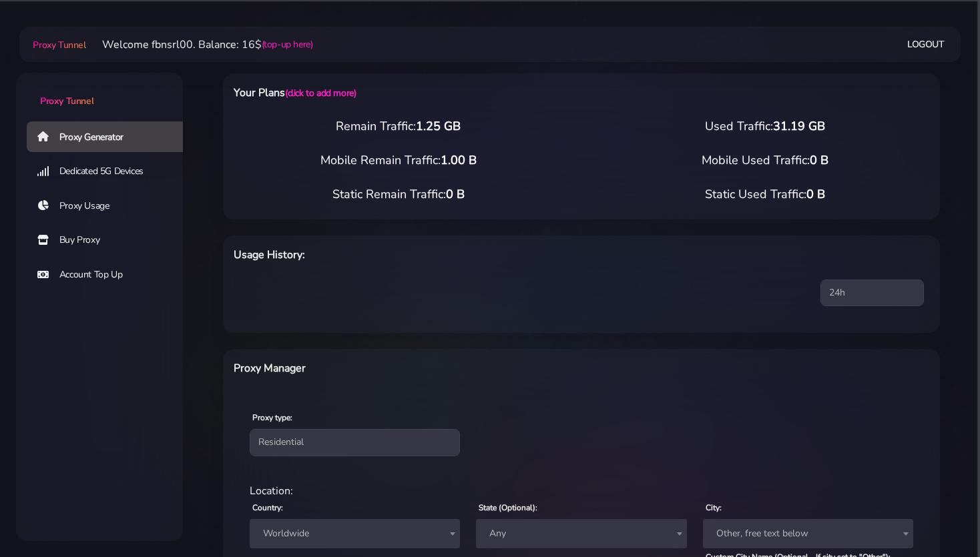 Image resolution: width=980 pixels, height=557 pixels. Describe the element at coordinates (354, 534) in the screenshot. I see `span: Worldwide` at that location.